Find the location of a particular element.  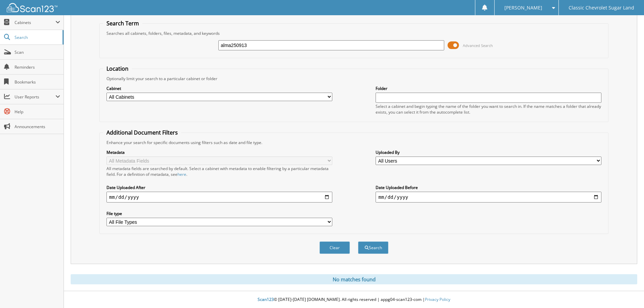

div: Optionally limit your search to a particular cabinet or folder is located at coordinates (354, 78).